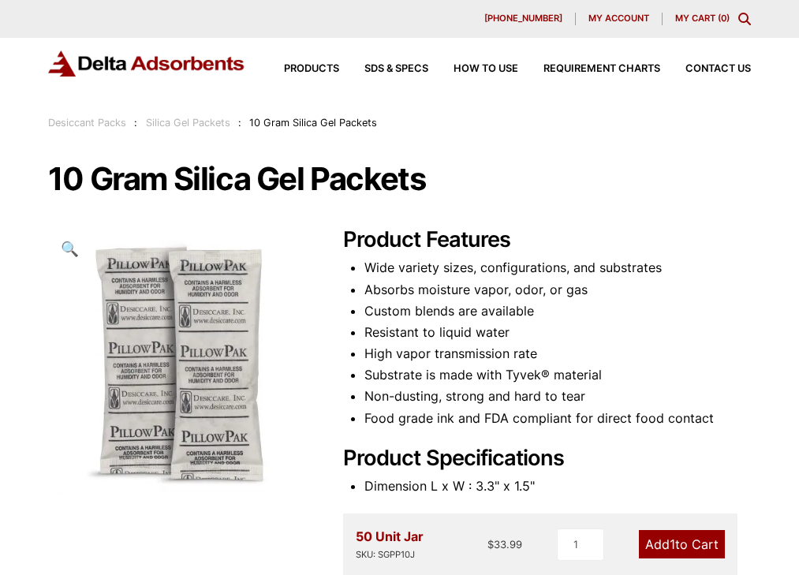 This screenshot has width=799, height=575. I want to click on h1: 10 Gram Silica Gel Packets, so click(399, 179).